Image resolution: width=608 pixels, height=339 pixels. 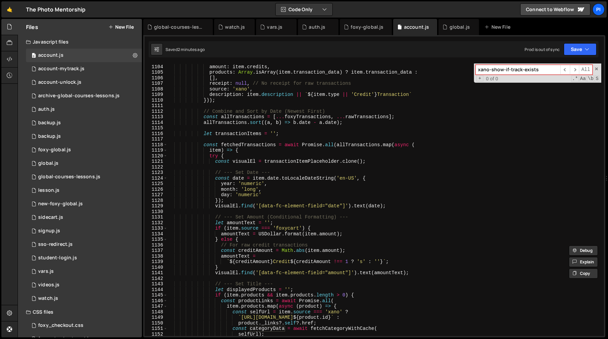 I want to click on div: 13533/42246.js, so click(x=84, y=285).